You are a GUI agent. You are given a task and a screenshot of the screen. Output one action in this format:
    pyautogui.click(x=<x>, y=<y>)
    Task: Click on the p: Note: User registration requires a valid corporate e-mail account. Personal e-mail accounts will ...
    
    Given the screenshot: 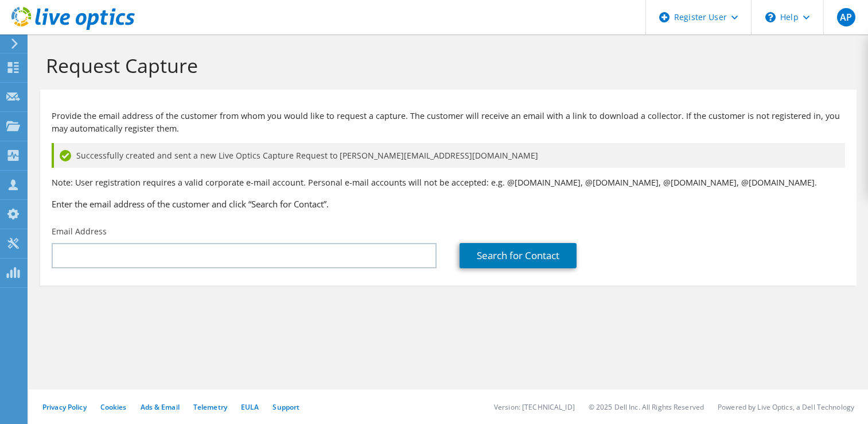 What is the action you would take?
    pyautogui.click(x=448, y=183)
    